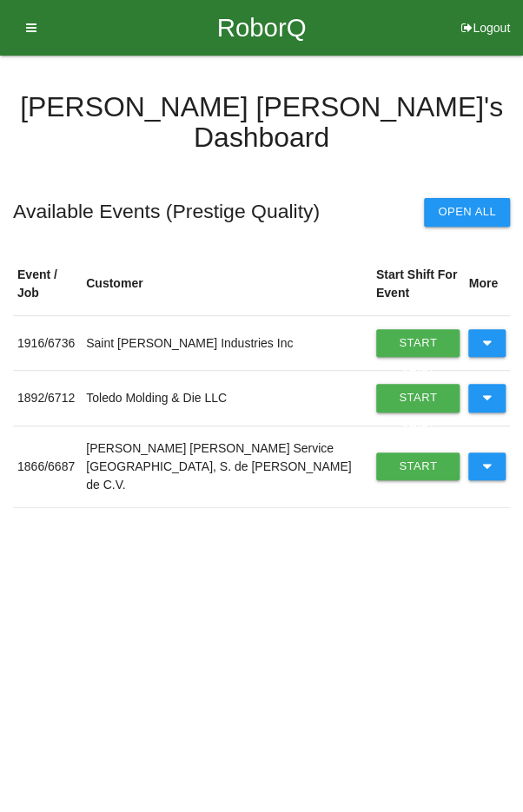 This screenshot has width=523, height=812. What do you see at coordinates (226, 284) in the screenshot?
I see `th: Customer` at bounding box center [226, 284].